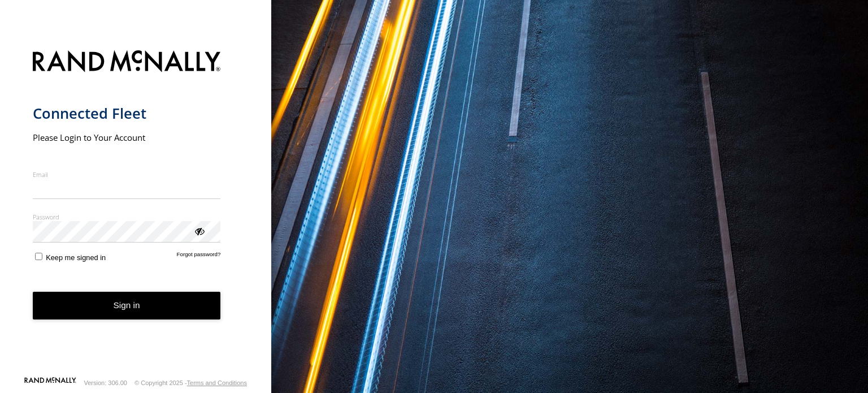  I want to click on img: Rand McNally, so click(127, 62).